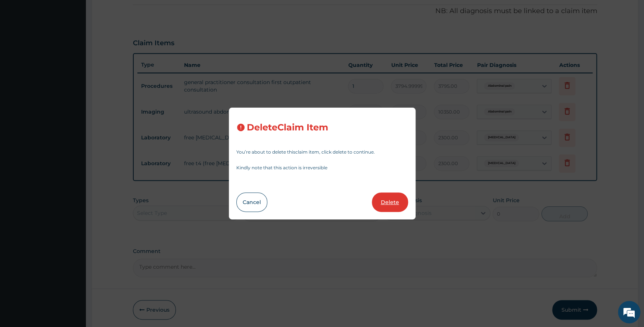 The height and width of the screenshot is (327, 644). I want to click on p: You’re about to delete this claim item , click delete to continue., so click(322, 152).